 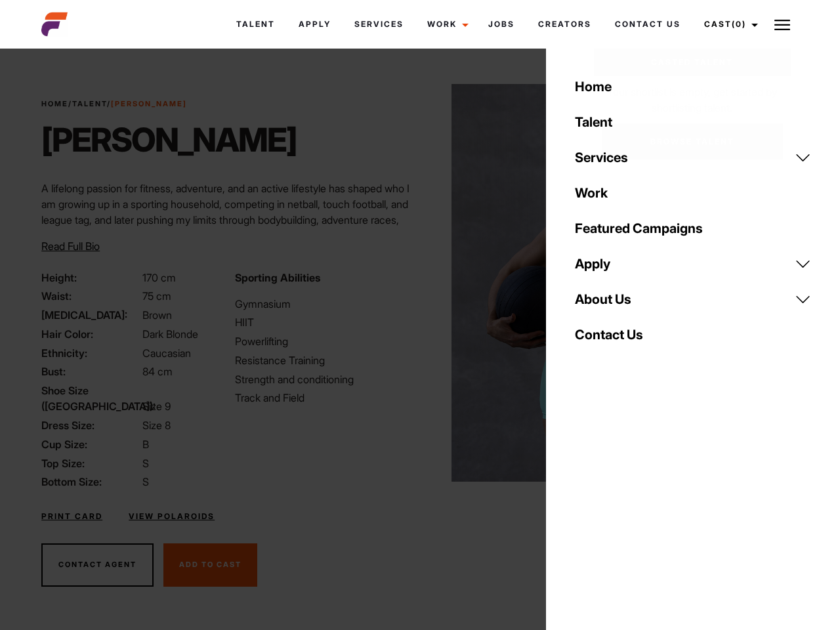 What do you see at coordinates (156, 406) in the screenshot?
I see `span: Size 9` at bounding box center [156, 406].